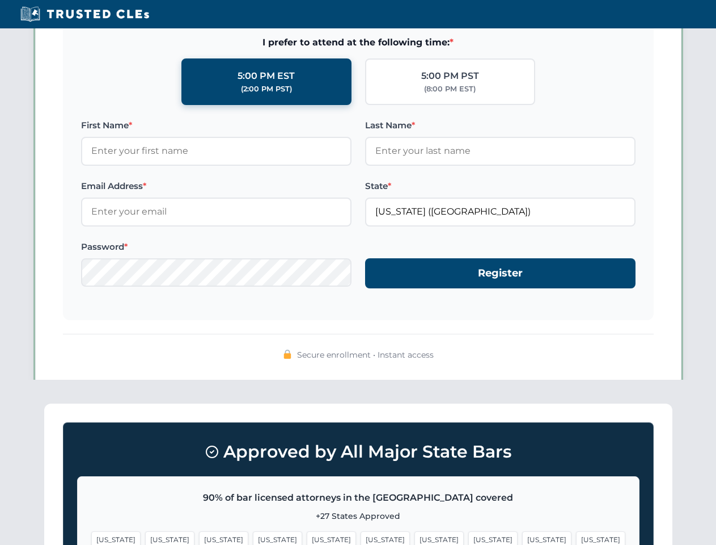 The image size is (716, 545). What do you see at coordinates (500, 151) in the screenshot?
I see `input: Enter your last name` at bounding box center [500, 151].